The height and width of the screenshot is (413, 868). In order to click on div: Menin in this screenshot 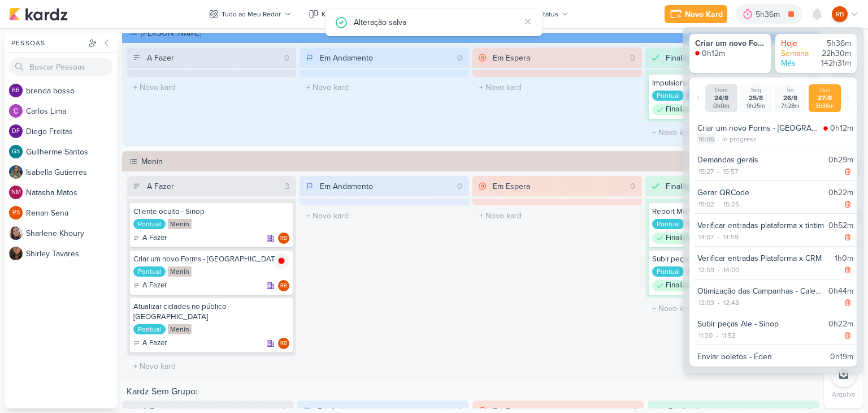, I will do `click(179, 224)`.